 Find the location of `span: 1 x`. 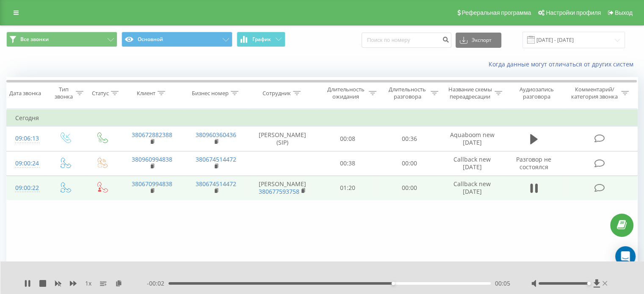

span: 1 x is located at coordinates (88, 283).